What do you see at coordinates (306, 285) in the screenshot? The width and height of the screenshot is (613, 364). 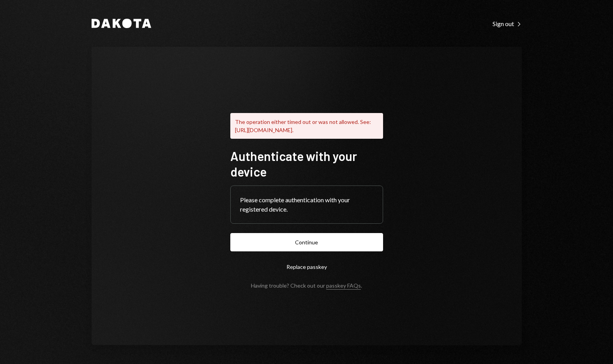 I see `div: Having trouble? Check out our .` at bounding box center [306, 285].